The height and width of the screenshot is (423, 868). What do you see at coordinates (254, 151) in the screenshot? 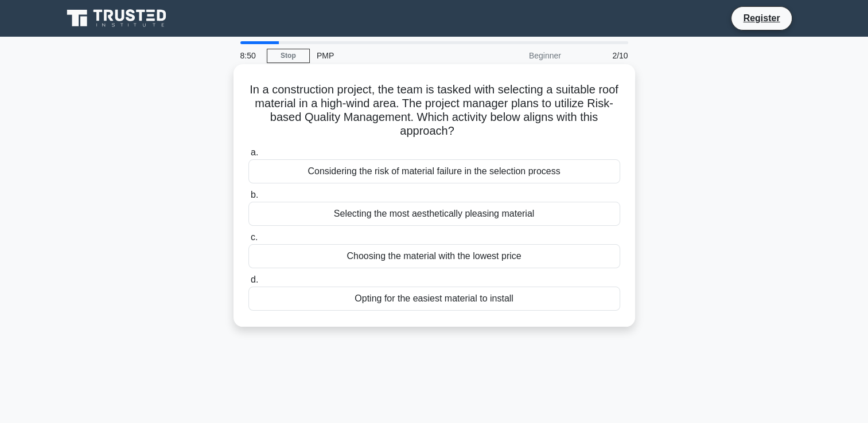
I see `span: a.` at bounding box center [254, 151].